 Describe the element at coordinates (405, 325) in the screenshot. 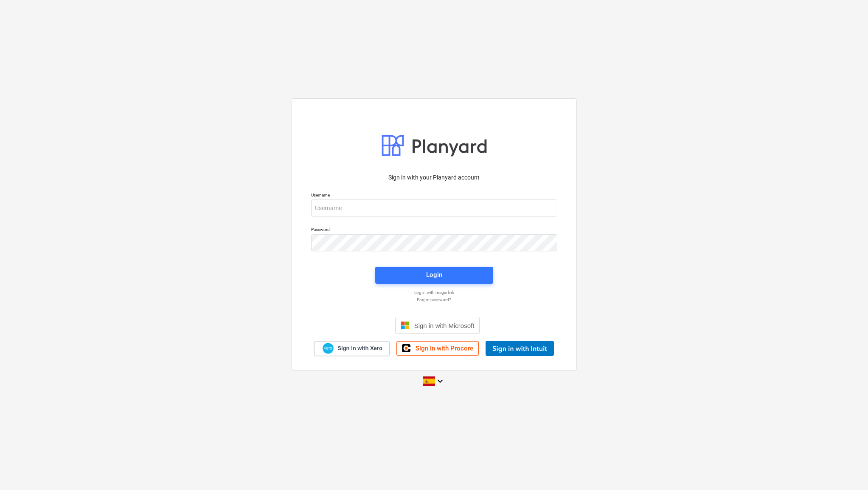

I see `img: Microsoft logo` at that location.